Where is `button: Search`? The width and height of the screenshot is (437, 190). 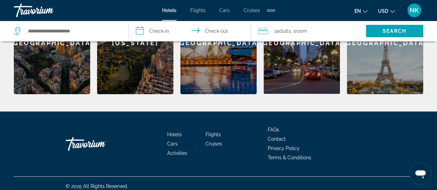 button: Search is located at coordinates (394, 31).